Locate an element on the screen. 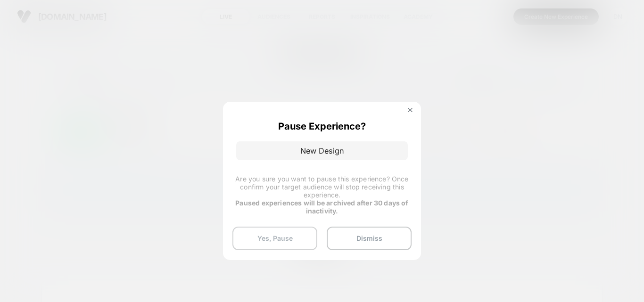 The height and width of the screenshot is (302, 644). button: Dismiss is located at coordinates (369, 239).